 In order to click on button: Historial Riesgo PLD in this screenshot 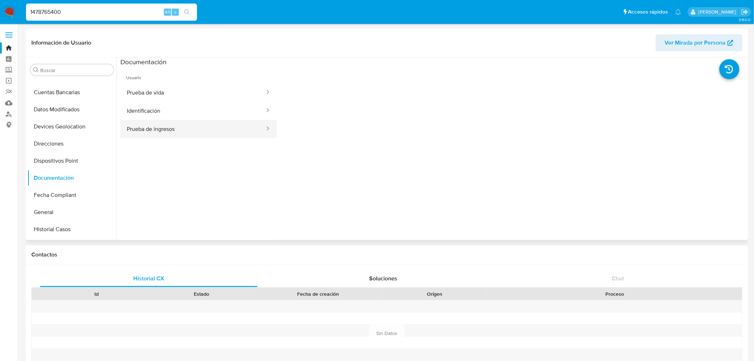, I will do `click(72, 246)`.